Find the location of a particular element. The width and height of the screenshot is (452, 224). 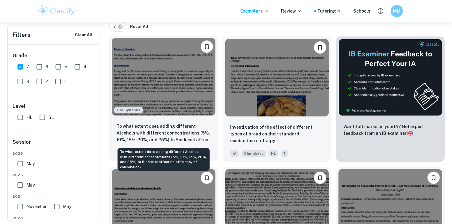

span: SL is located at coordinates (51, 118).